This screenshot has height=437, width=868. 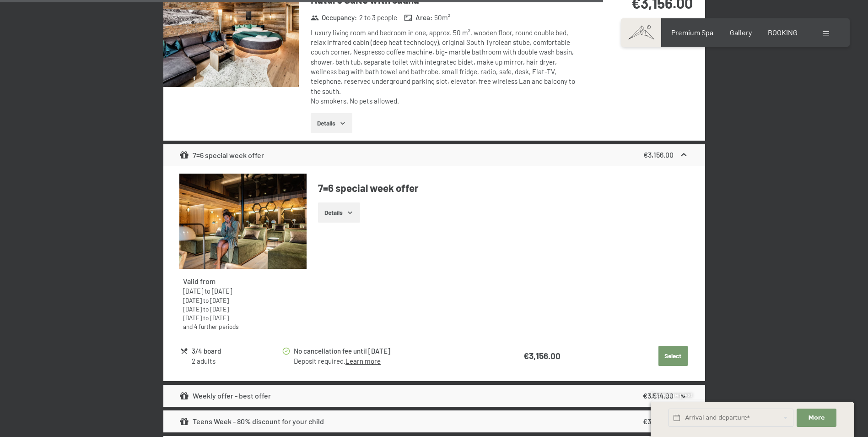 I want to click on img: mss_renderimg.php, so click(x=243, y=221).